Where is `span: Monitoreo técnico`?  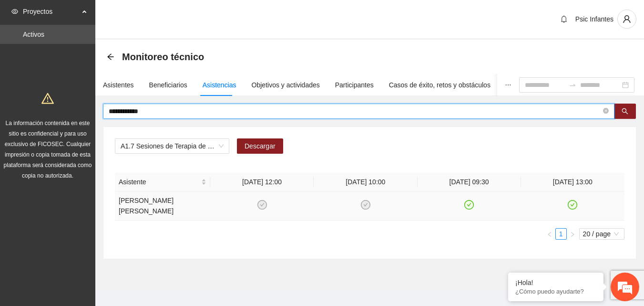 span: Monitoreo técnico is located at coordinates (163, 57).